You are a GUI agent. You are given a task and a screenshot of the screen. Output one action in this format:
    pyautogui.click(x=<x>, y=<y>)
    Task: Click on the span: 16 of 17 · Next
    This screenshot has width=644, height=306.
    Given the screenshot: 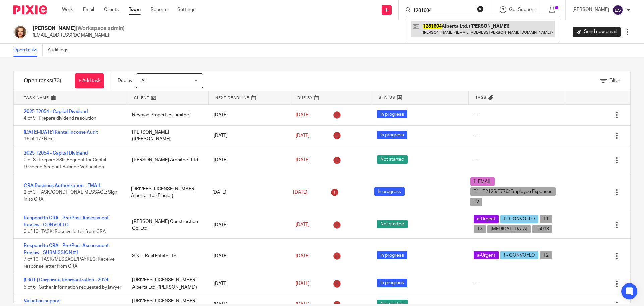 What is the action you would take?
    pyautogui.click(x=39, y=139)
    